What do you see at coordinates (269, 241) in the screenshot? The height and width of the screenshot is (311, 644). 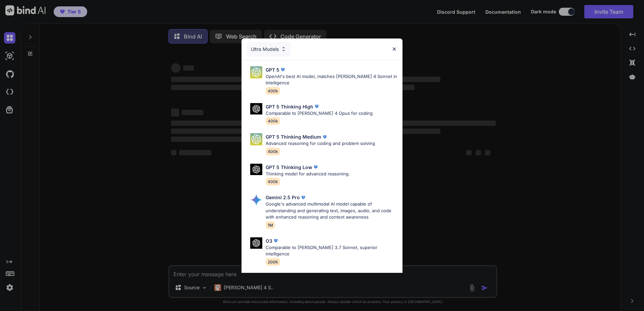 I see `p: O3` at bounding box center [269, 241].